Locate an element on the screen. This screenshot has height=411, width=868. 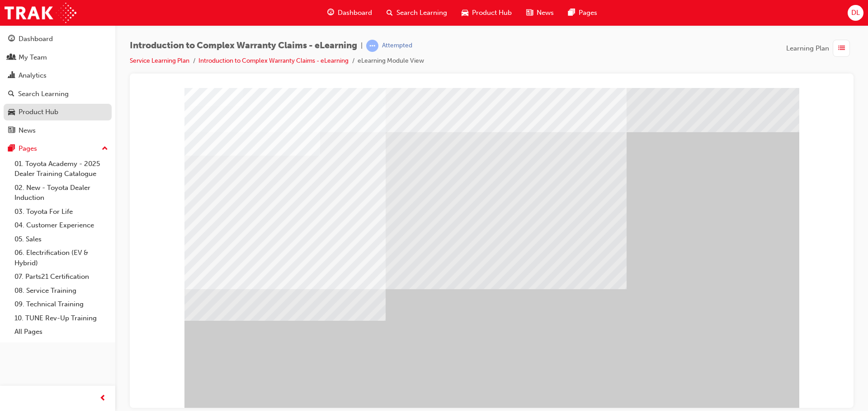
div: Search Learning is located at coordinates (44, 94).